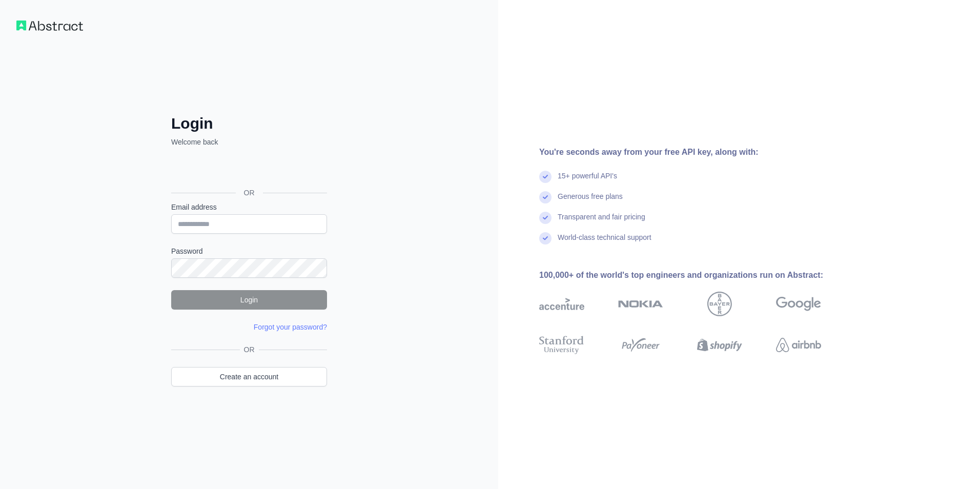  I want to click on img: nokia, so click(640, 304).